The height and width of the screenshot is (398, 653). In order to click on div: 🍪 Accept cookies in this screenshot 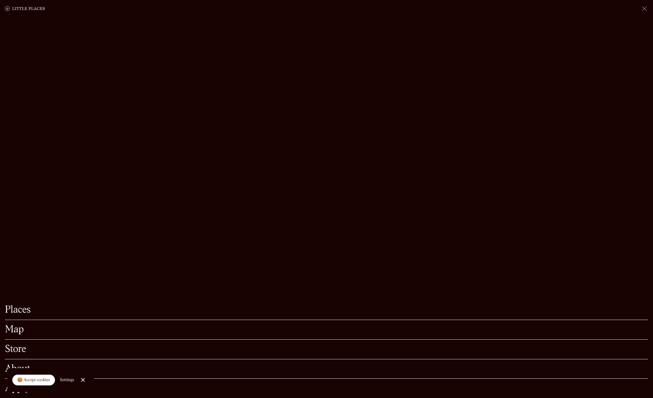, I will do `click(33, 380)`.